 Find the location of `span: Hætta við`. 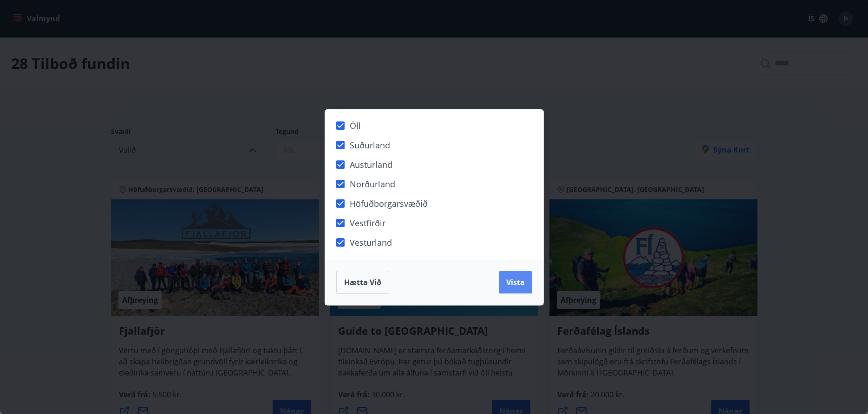

span: Hætta við is located at coordinates (363, 283).